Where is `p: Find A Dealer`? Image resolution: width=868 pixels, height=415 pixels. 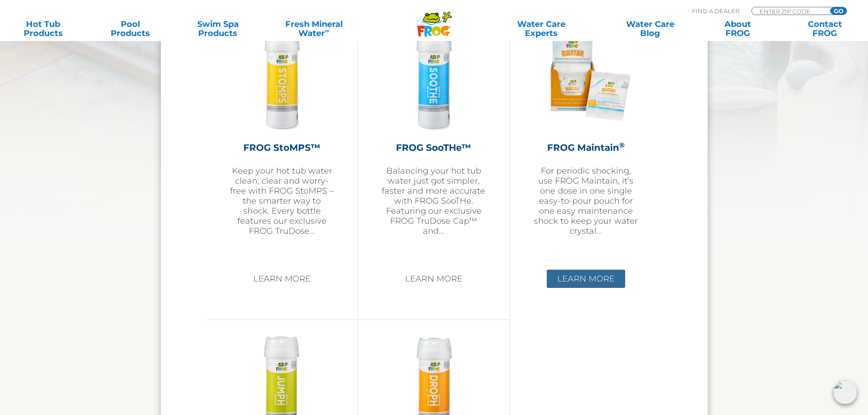
p: Find A Dealer is located at coordinates (715, 11).